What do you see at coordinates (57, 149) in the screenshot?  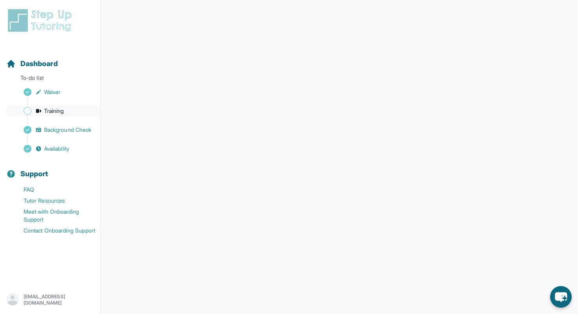 I see `span: Availability` at bounding box center [57, 149].